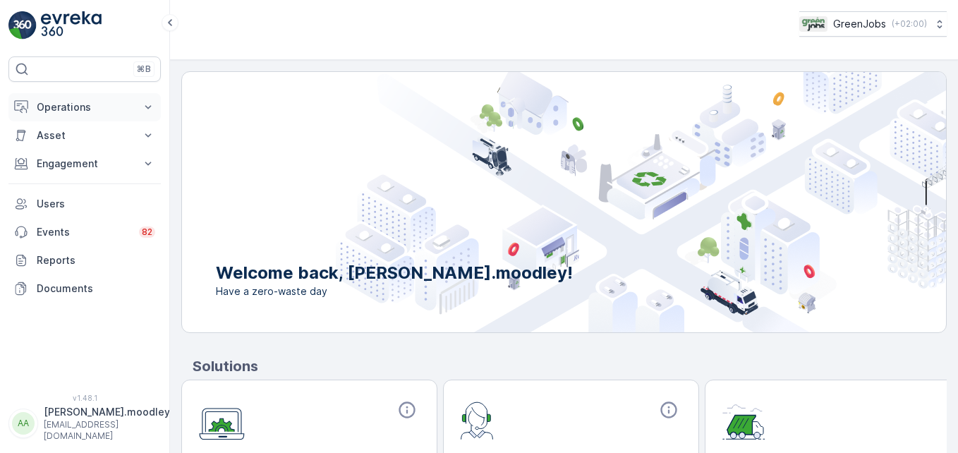  I want to click on a: Users, so click(85, 204).